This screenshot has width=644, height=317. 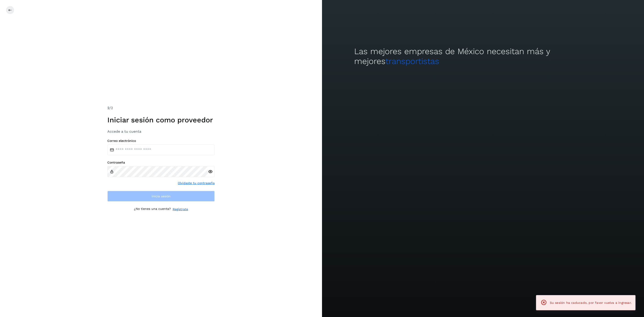 I want to click on button: Inicia sesión, so click(x=161, y=197).